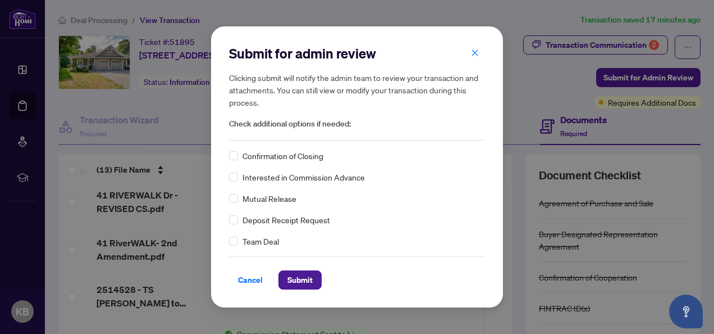  What do you see at coordinates (304, 177) in the screenshot?
I see `span: Interested in Commission Advance` at bounding box center [304, 177].